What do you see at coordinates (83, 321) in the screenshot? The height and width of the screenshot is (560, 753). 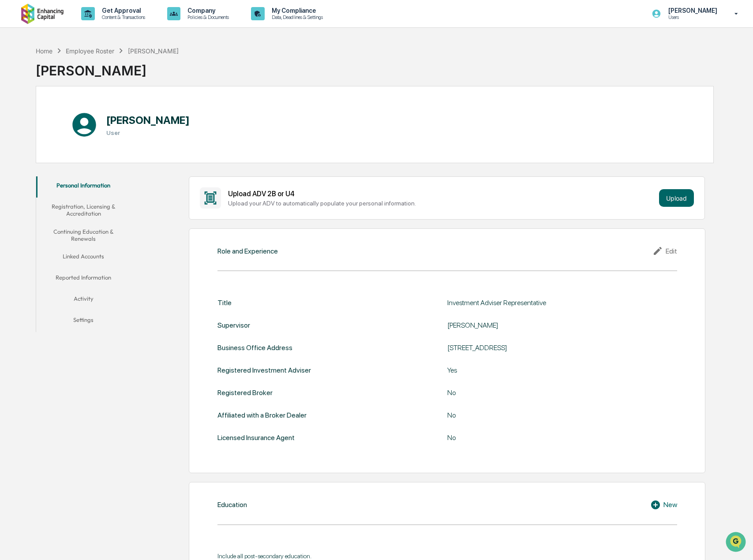 I see `button: Settings` at bounding box center [83, 321].